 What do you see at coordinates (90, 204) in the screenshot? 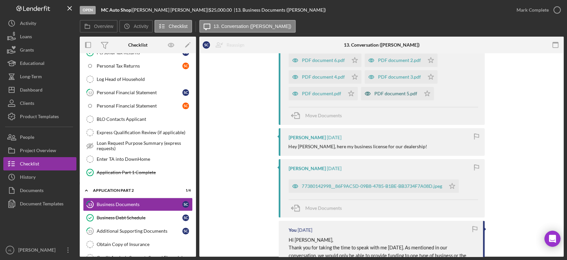
I see `tspan: 13` at bounding box center [90, 204].